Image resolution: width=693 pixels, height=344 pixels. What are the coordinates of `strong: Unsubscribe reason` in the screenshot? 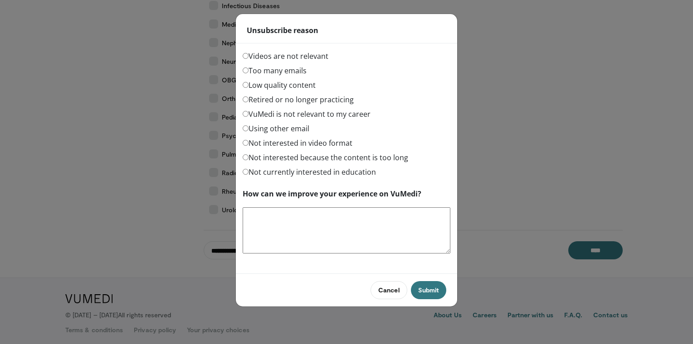 It's located at (282, 30).